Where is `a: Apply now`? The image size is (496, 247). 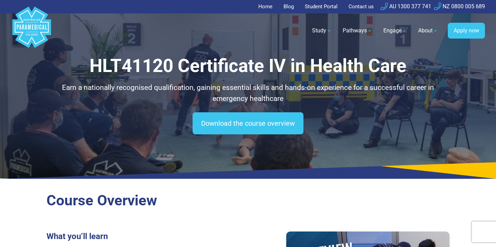
a: Apply now is located at coordinates (467, 31).